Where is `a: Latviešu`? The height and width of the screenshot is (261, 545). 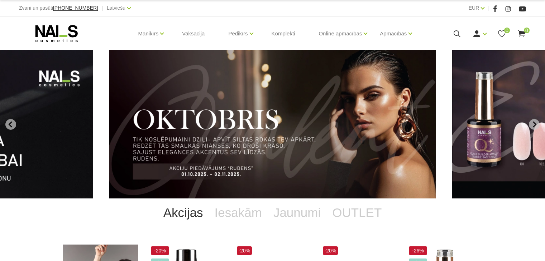 a: Latviešu is located at coordinates (116, 8).